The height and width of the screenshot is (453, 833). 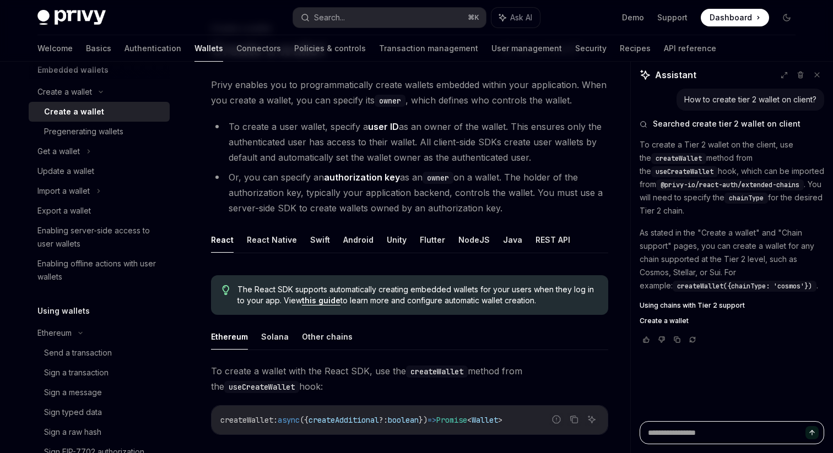 I want to click on div: How to create tier 2 wallet on client?, so click(x=750, y=100).